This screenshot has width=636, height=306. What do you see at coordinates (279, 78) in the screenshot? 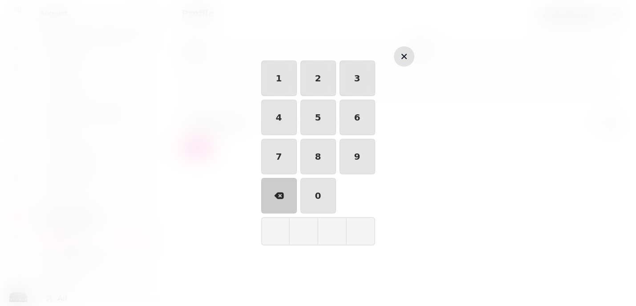
I see `button: 1` at bounding box center [279, 78].